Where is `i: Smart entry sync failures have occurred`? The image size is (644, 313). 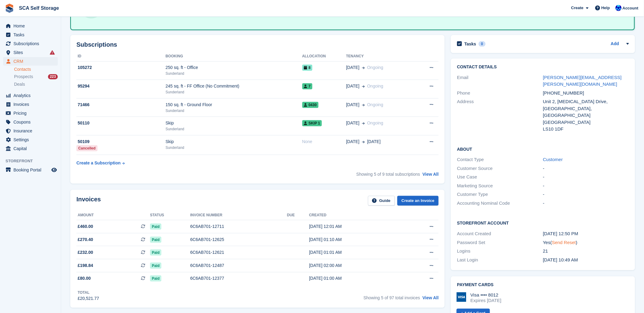 i: Smart entry sync failures have occurred is located at coordinates (53, 53).